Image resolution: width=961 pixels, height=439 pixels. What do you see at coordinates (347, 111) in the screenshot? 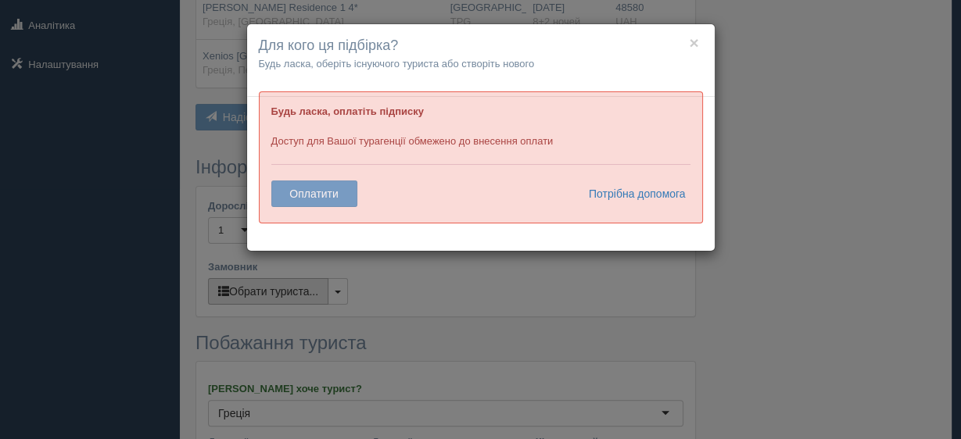
I see `b: Будь ласка, оплатіть підписку` at bounding box center [347, 111].